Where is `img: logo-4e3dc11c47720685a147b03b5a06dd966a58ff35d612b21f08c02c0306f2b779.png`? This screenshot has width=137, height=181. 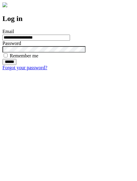 img: logo-4e3dc11c47720685a147b03b5a06dd966a58ff35d612b21f08c02c0306f2b779.png is located at coordinates (5, 5).